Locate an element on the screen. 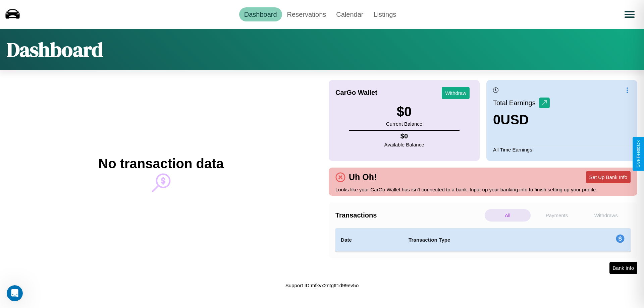  h1: Dashboard is located at coordinates (55, 50).